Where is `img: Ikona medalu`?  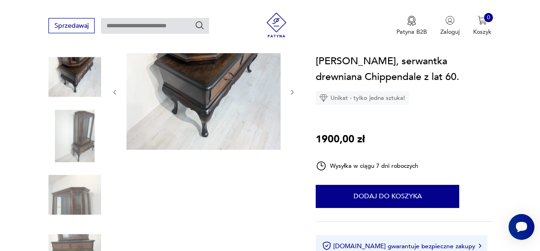
img: Ikona medalu is located at coordinates (412, 21).